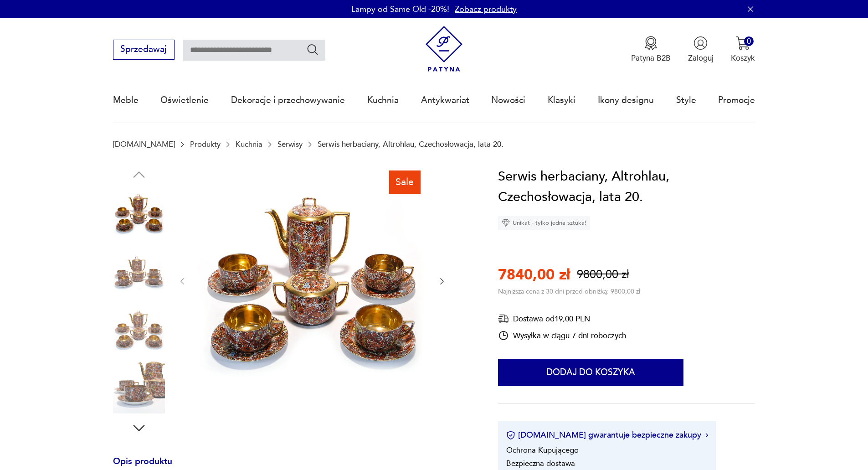  What do you see at coordinates (511, 435) in the screenshot?
I see `img: Ikona certyfikatu` at bounding box center [511, 435].